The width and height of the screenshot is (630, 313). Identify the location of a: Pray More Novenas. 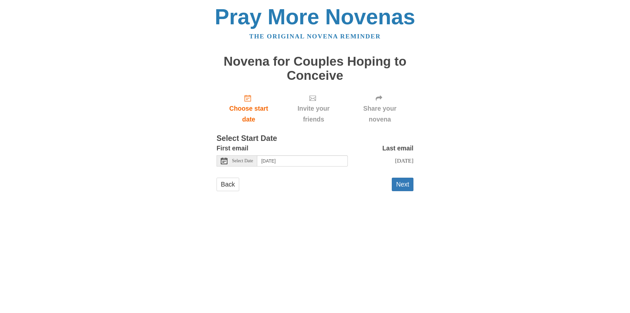
(315, 17).